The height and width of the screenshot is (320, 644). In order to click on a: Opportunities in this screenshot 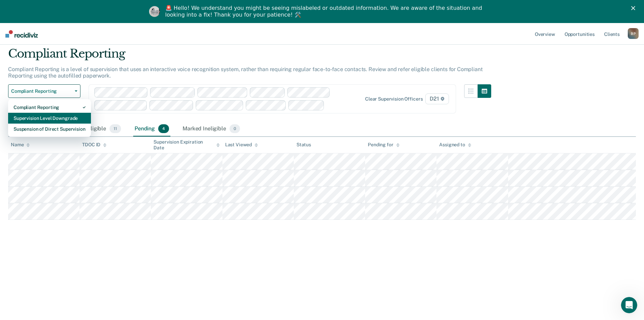, I will do `click(580, 34)`.